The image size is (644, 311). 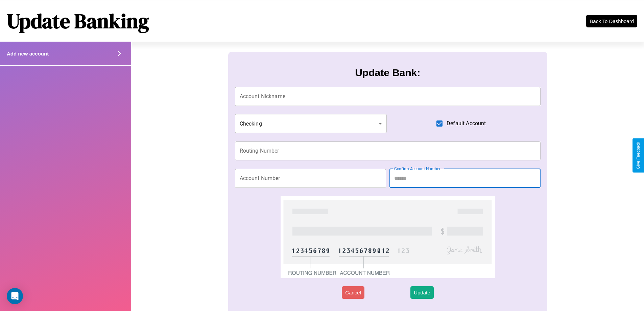 I want to click on div: Open Intercom Messenger, so click(x=15, y=296).